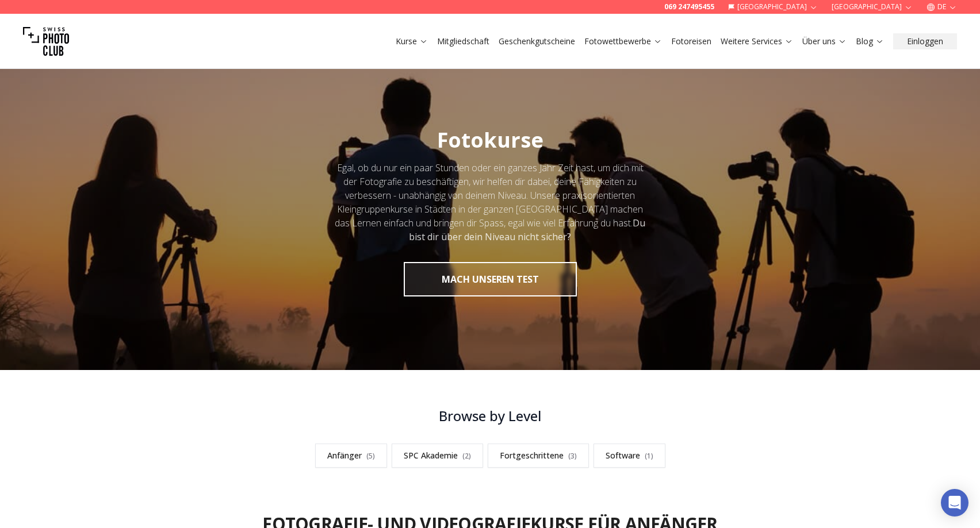  Describe the element at coordinates (689, 7) in the screenshot. I see `a: 069 247495455` at that location.